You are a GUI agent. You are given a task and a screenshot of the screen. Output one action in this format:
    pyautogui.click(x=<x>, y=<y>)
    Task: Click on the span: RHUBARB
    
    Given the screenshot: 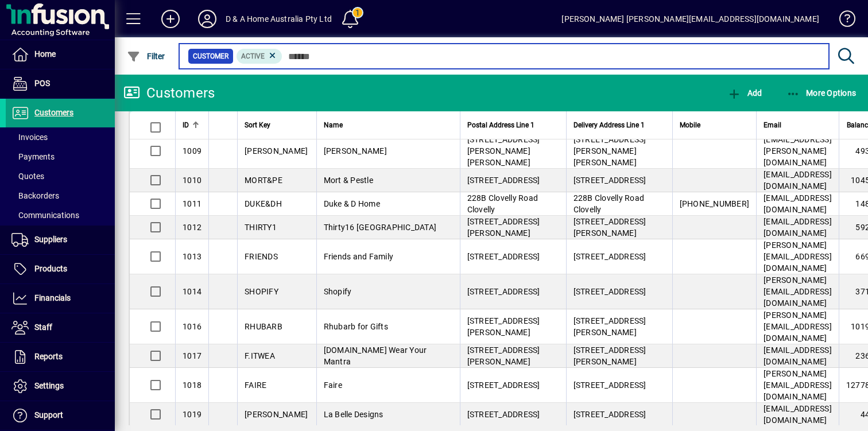 What is the action you would take?
    pyautogui.click(x=264, y=326)
    